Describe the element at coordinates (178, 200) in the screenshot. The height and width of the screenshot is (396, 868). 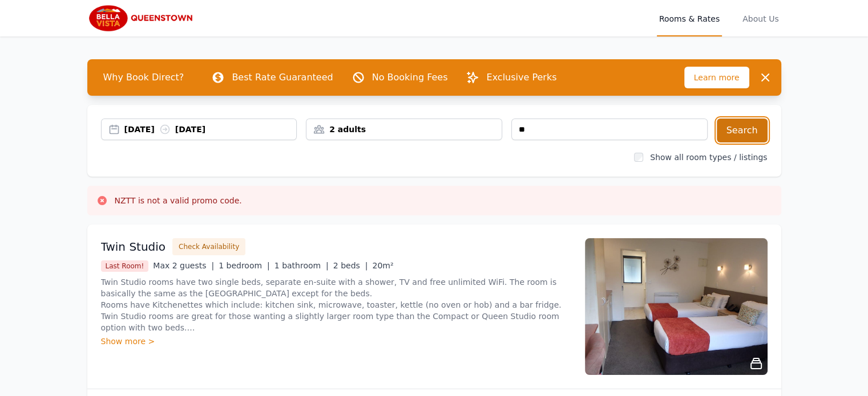
I see `h3: NZTT is not a valid promo code.` at that location.